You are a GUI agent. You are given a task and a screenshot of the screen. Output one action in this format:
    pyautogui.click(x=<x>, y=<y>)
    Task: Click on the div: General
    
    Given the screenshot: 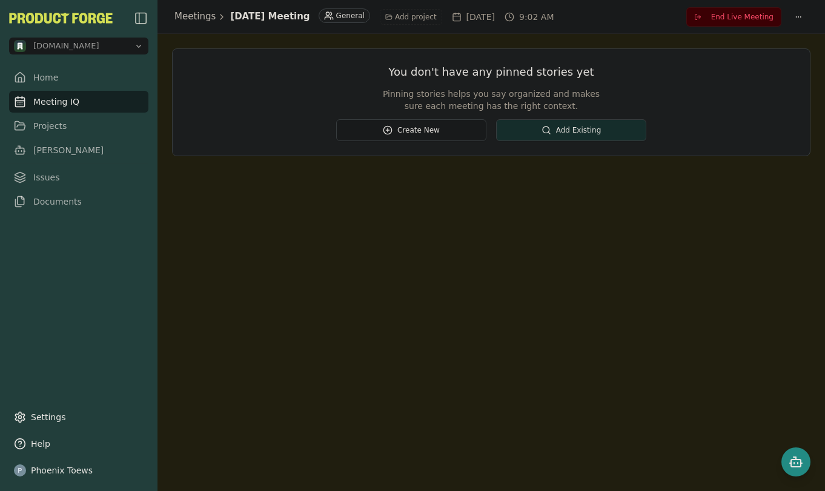 What is the action you would take?
    pyautogui.click(x=344, y=16)
    